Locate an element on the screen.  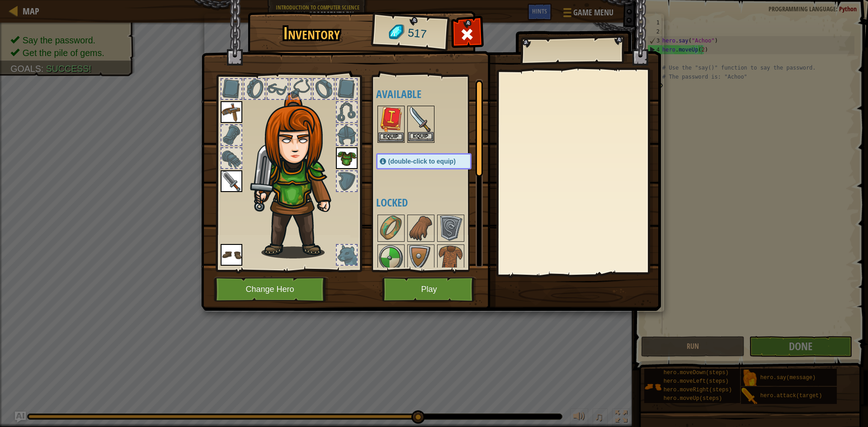
button: Change Hero is located at coordinates (271, 289).